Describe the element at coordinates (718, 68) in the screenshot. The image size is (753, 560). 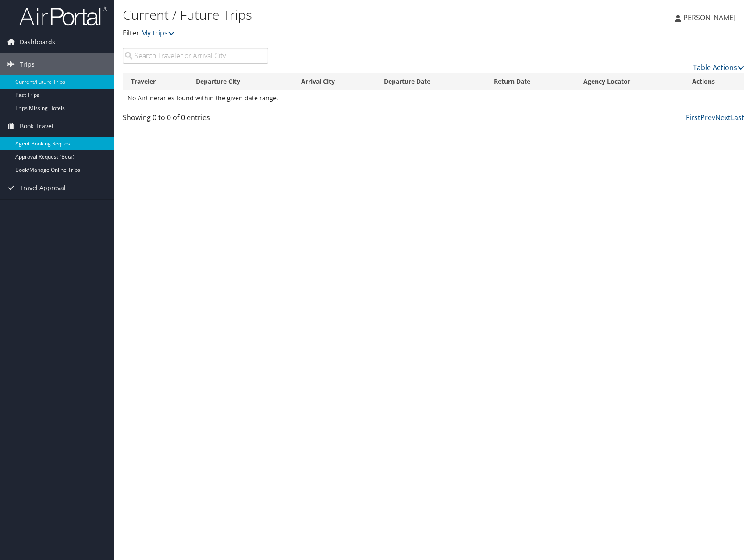
I see `a: Table Actions` at that location.